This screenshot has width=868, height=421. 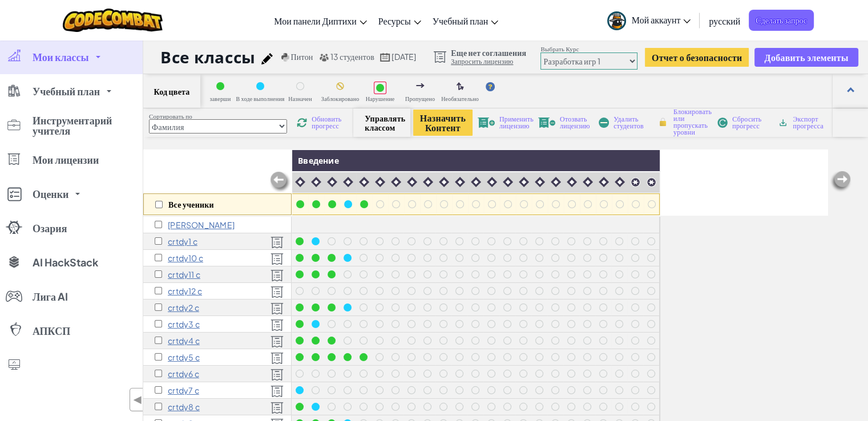 What do you see at coordinates (50, 193) in the screenshot?
I see `font: Оценки` at bounding box center [50, 193].